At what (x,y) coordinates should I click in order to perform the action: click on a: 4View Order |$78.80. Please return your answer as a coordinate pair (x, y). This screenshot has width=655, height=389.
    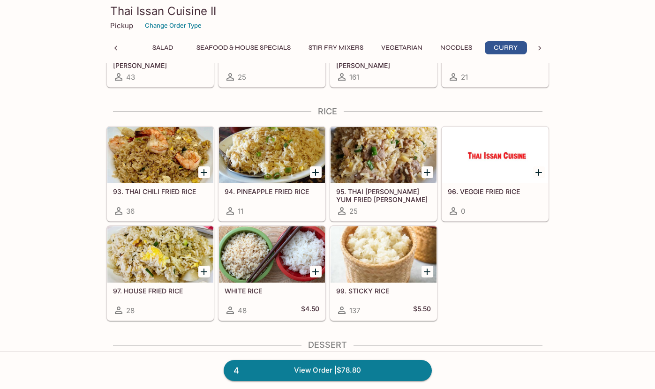
    Looking at the image, I should click on (328, 370).